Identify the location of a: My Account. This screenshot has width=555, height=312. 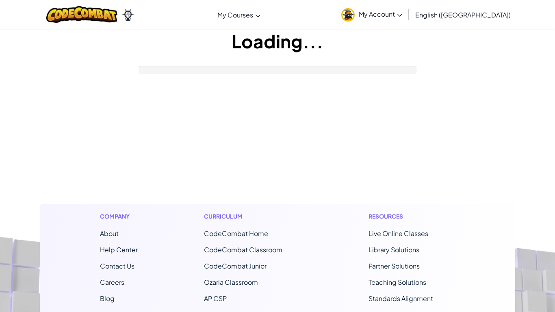
(372, 14).